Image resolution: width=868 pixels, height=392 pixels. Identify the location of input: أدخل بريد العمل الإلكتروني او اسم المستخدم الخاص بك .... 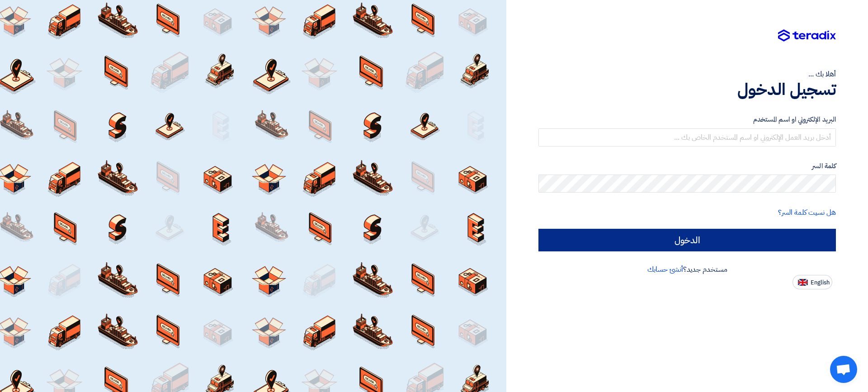
(687, 137).